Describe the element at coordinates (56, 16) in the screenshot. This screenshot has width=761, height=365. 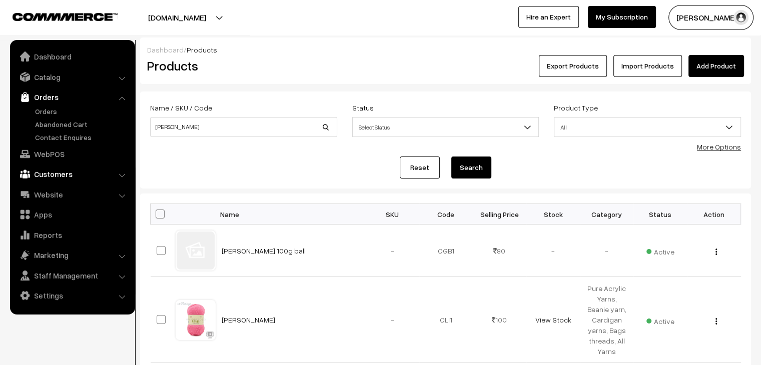
I see `a: COMMMERCE` at that location.